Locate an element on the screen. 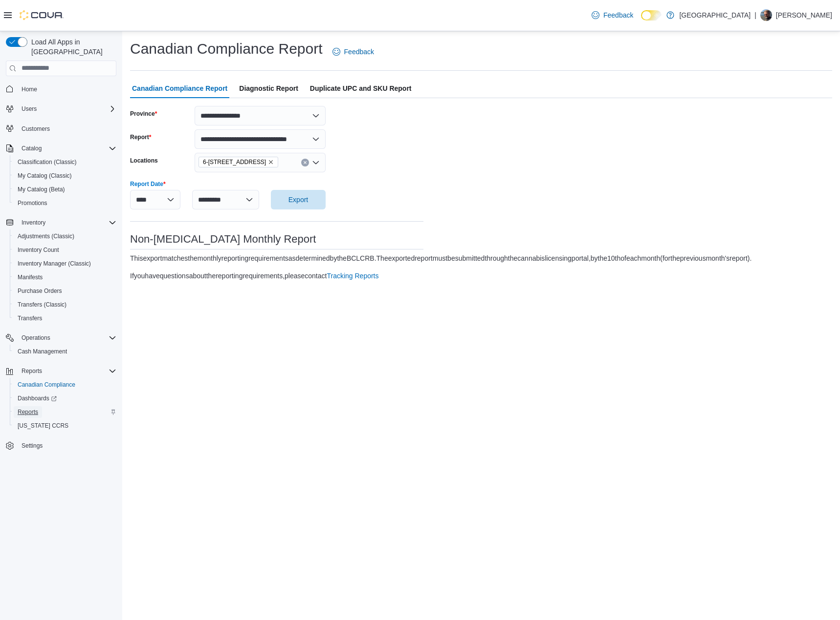 Image resolution: width=840 pixels, height=620 pixels. a: Manifests is located at coordinates (29, 277).